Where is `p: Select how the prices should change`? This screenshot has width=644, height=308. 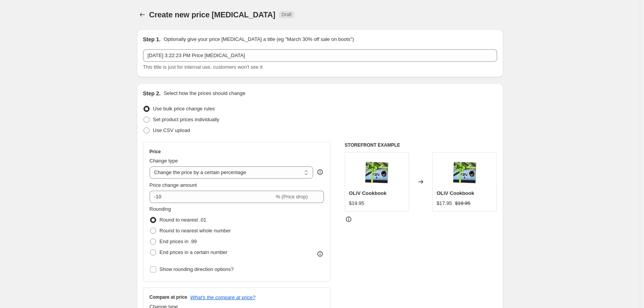 p: Select how the prices should change is located at coordinates (204, 93).